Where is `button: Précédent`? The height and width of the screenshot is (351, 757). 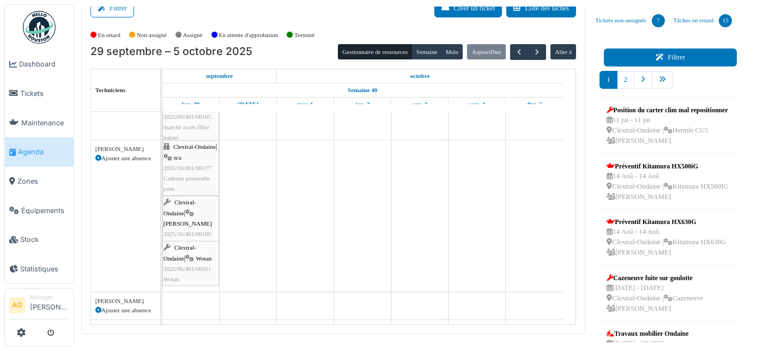 button: Précédent is located at coordinates (519, 52).